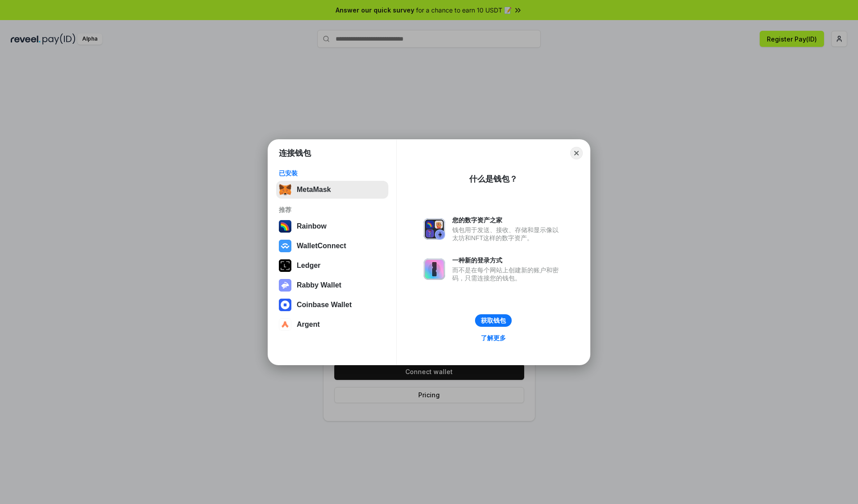 The height and width of the screenshot is (504, 858). Describe the element at coordinates (508, 234) in the screenshot. I see `div: 钱包用于发送、接收、存储和显示像以太坊和NFT这样的数字资产。` at that location.